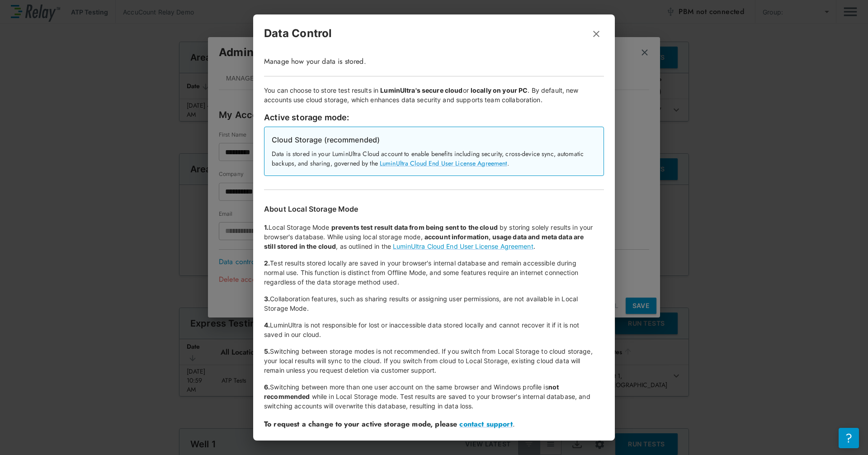 The height and width of the screenshot is (455, 868). Describe the element at coordinates (421, 90) in the screenshot. I see `strong: LuminUltra's secure cloud` at that location.